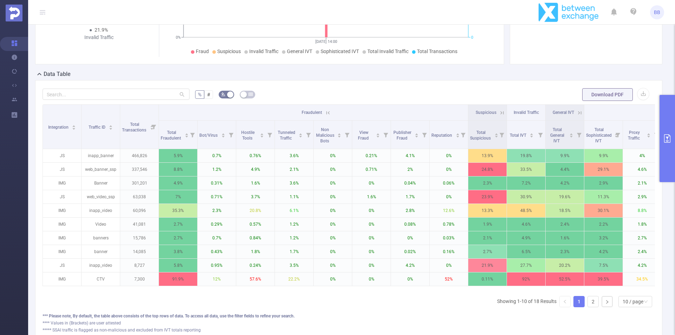 This screenshot has width=675, height=335. What do you see at coordinates (255, 238) in the screenshot?
I see `p: 0.84%` at bounding box center [255, 238].